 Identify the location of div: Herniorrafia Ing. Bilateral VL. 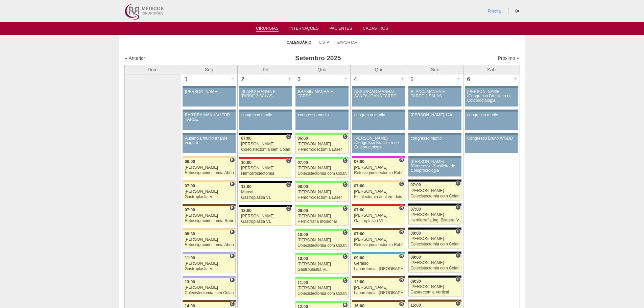
(435, 220).